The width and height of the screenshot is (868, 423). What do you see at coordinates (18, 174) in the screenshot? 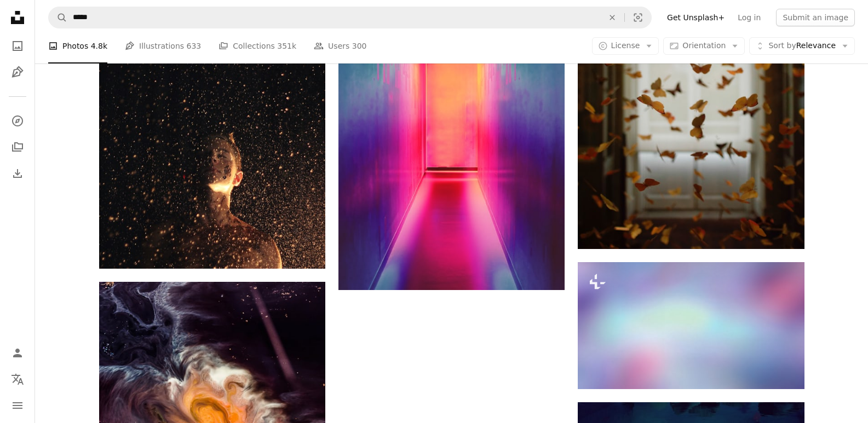
I see `a: Download History` at bounding box center [18, 174].